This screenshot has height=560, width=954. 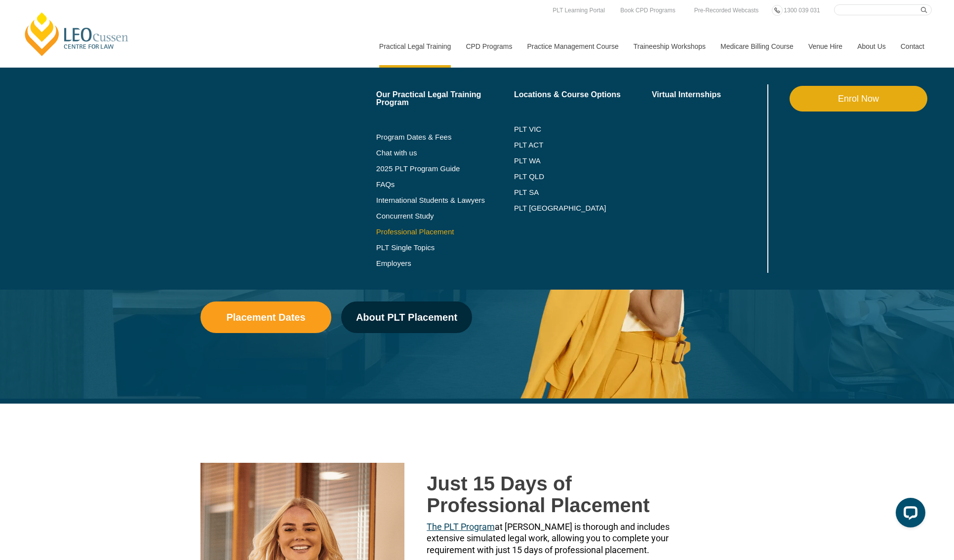 What do you see at coordinates (266, 317) in the screenshot?
I see `a: Placement Dates` at bounding box center [266, 317].